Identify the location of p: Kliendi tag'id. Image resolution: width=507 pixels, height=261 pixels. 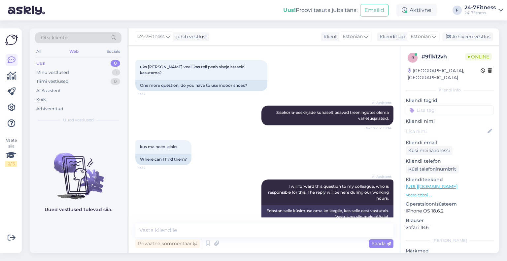
(449, 100).